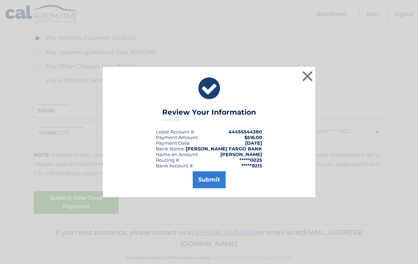 Image resolution: width=418 pixels, height=264 pixels. What do you see at coordinates (172, 143) in the screenshot?
I see `span: Payment Date` at bounding box center [172, 143].